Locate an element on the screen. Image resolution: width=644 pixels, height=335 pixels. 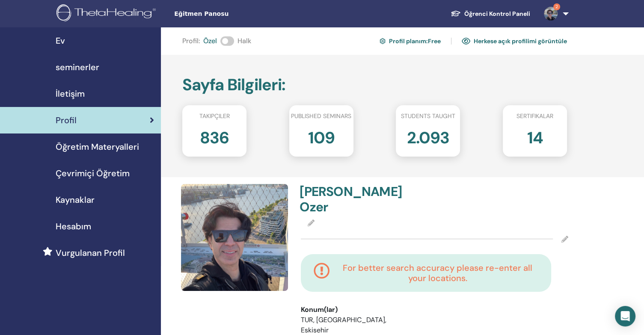
span: Vurgulanan Profil is located at coordinates (90, 253).